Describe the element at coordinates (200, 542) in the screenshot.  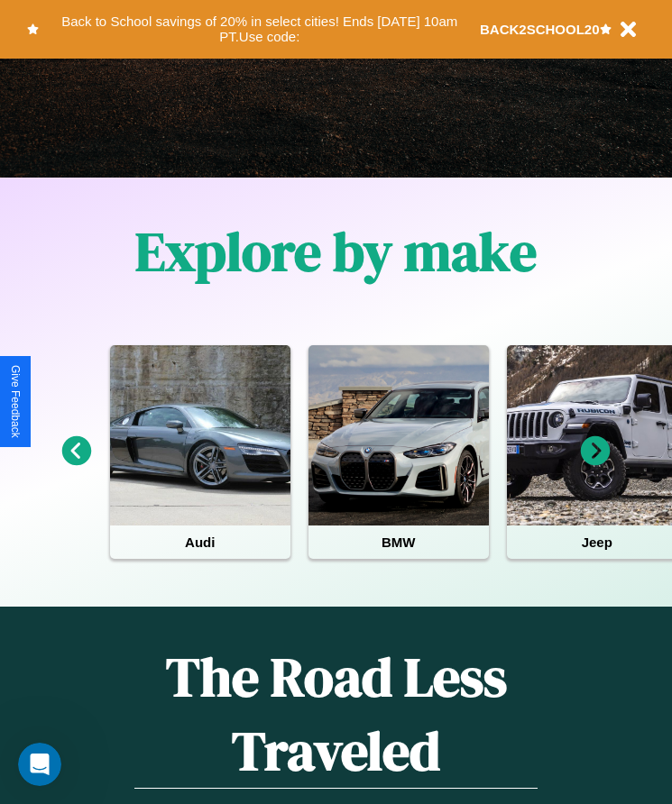
I see `h4: Audi` at that location.